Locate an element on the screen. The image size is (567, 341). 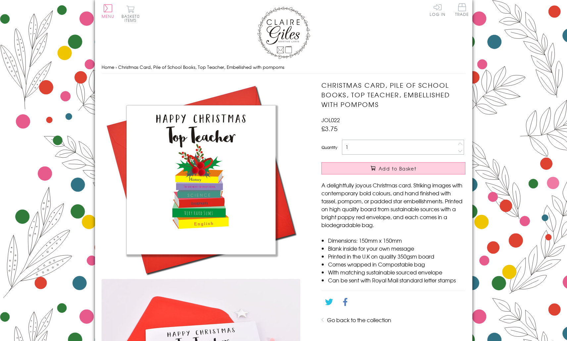
label: Quantity is located at coordinates (329, 147).